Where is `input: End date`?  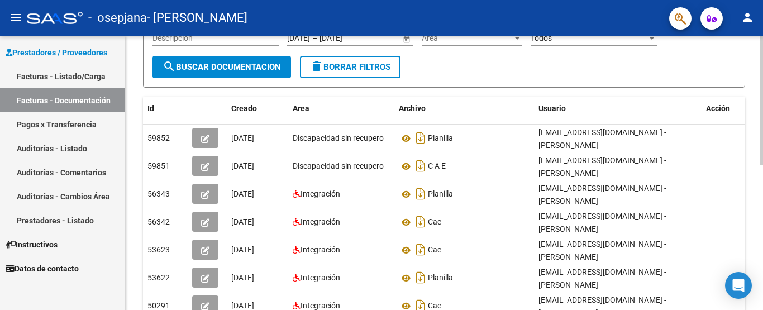
input: End date is located at coordinates (347, 38).